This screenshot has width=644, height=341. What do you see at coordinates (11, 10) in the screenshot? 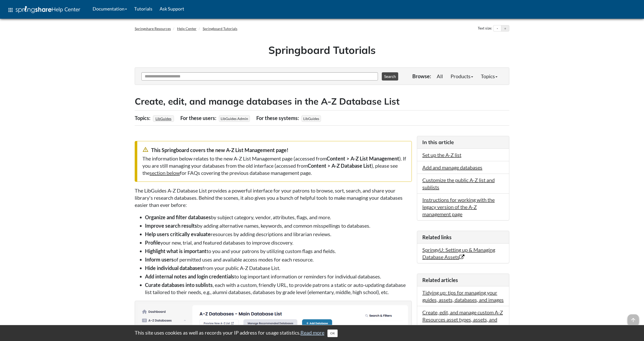
I see `span: apps` at bounding box center [11, 10].